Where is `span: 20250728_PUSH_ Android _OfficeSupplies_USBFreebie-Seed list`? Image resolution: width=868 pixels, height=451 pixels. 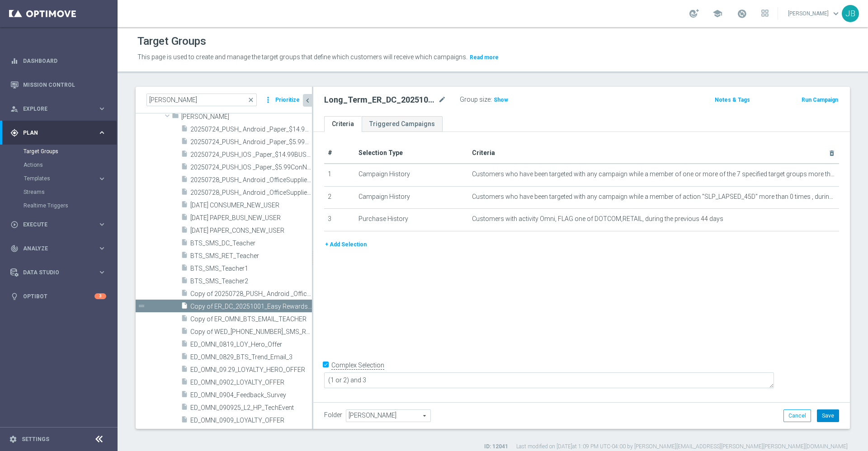
span: 20250728_PUSH_ Android _OfficeSupplies_USBFreebie-Seed list is located at coordinates (251, 180).